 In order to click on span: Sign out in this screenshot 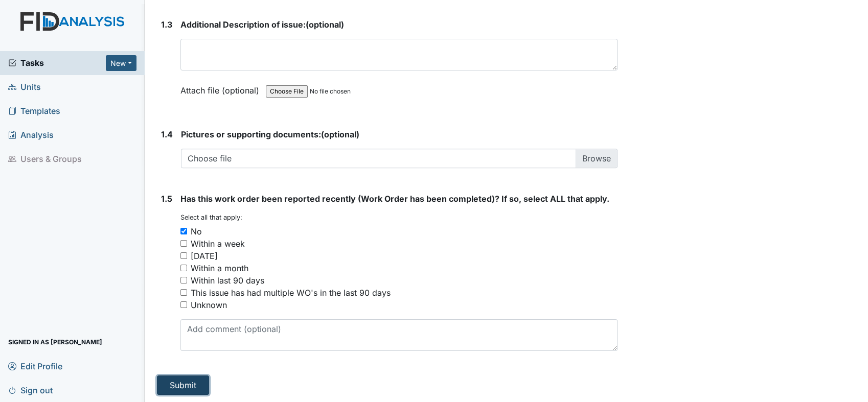, I will do `click(30, 390)`.